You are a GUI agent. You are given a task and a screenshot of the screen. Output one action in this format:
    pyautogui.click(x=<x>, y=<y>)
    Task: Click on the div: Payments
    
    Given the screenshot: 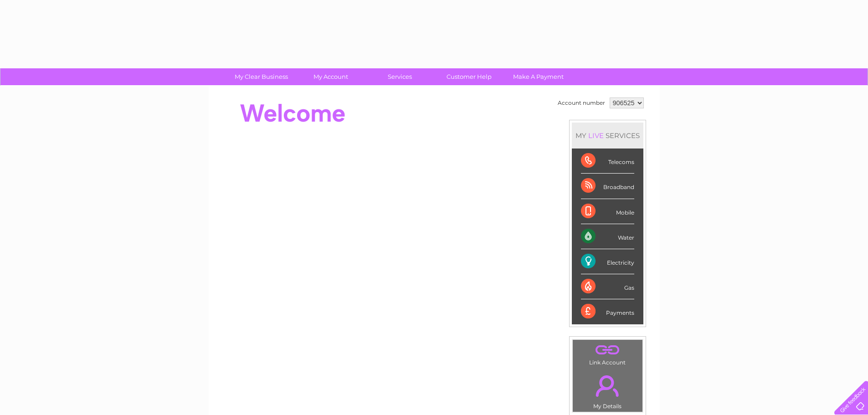 What is the action you would take?
    pyautogui.click(x=607, y=312)
    